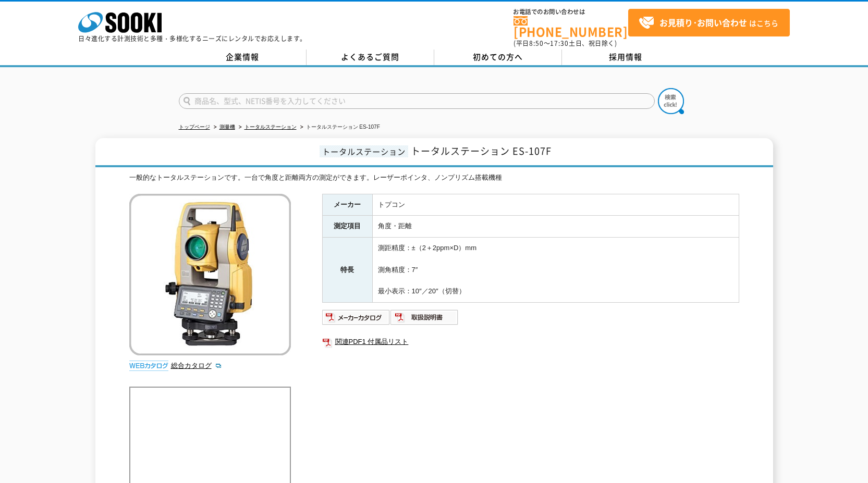 The image size is (868, 483). What do you see at coordinates (555, 227) in the screenshot?
I see `td: 角度・距離` at bounding box center [555, 227].